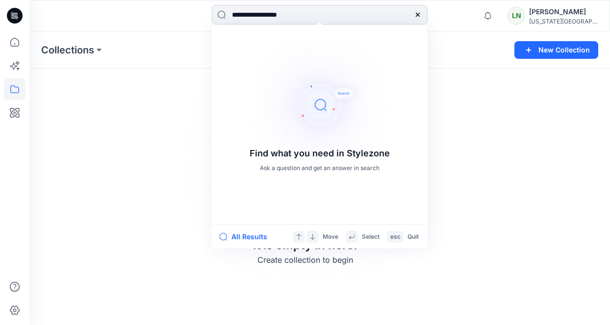 This screenshot has height=325, width=610. Describe the element at coordinates (371, 237) in the screenshot. I see `p: Select` at that location.